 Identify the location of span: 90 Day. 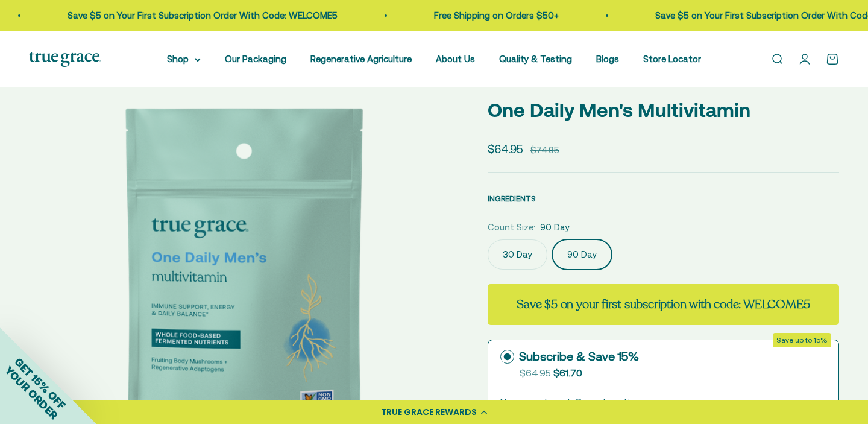
(555, 227).